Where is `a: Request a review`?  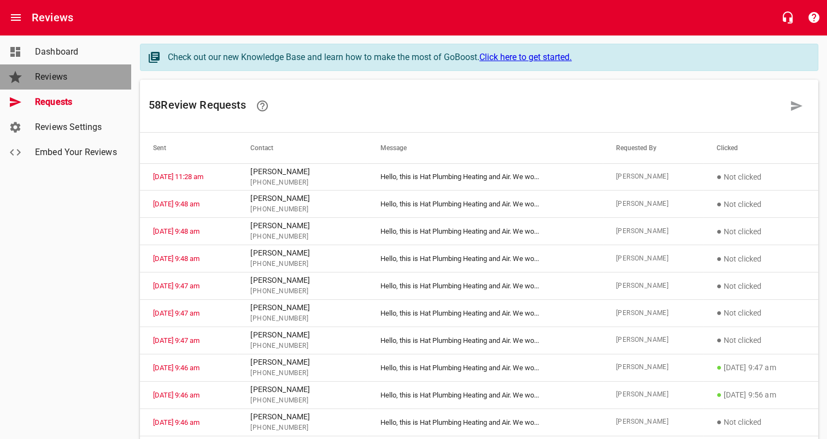 a: Request a review is located at coordinates (796, 106).